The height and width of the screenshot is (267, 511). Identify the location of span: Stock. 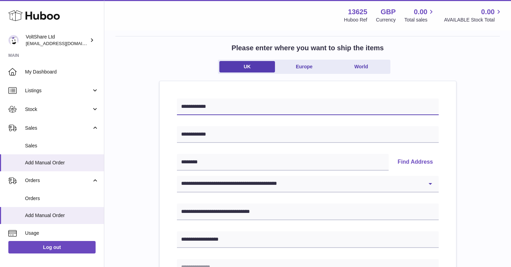
(58, 109).